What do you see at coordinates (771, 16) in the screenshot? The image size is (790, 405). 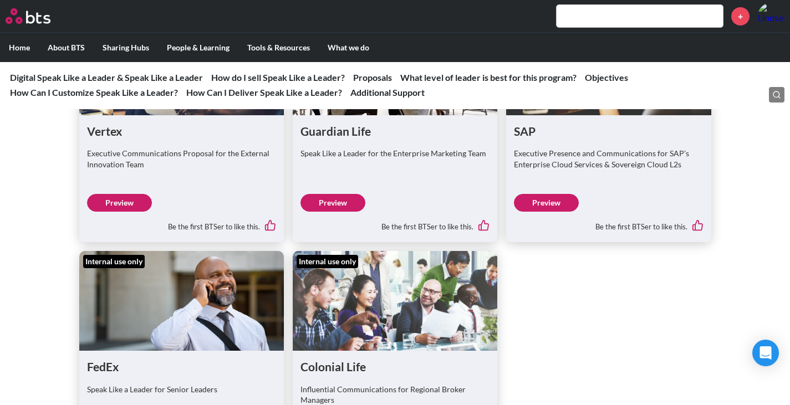 I see `a: Profile` at bounding box center [771, 16].